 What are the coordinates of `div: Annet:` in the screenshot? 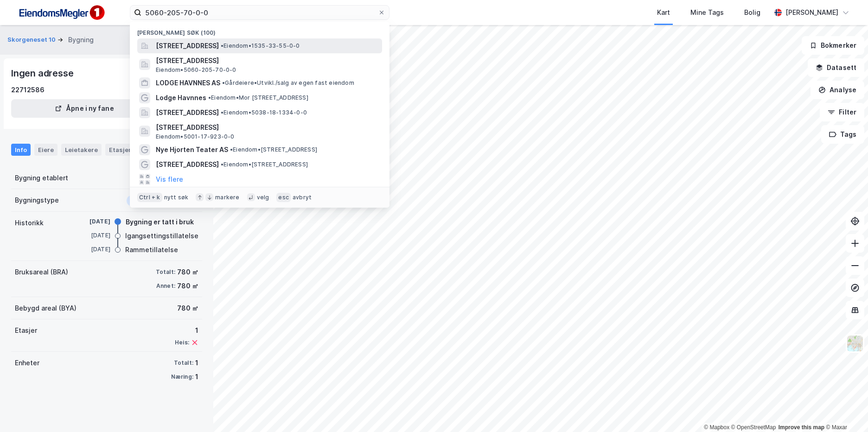 It's located at (166, 286).